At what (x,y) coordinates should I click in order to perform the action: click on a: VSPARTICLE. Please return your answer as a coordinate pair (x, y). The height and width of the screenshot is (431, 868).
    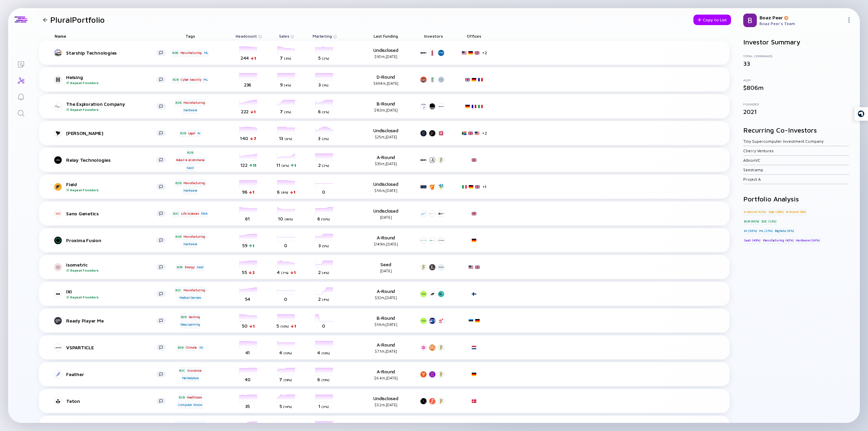
    Looking at the image, I should click on (113, 348).